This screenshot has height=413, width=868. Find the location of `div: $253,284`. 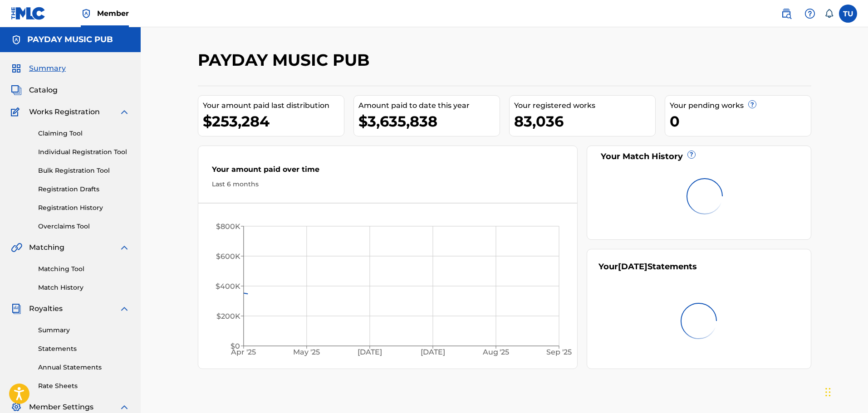

div: $253,284 is located at coordinates (273, 121).